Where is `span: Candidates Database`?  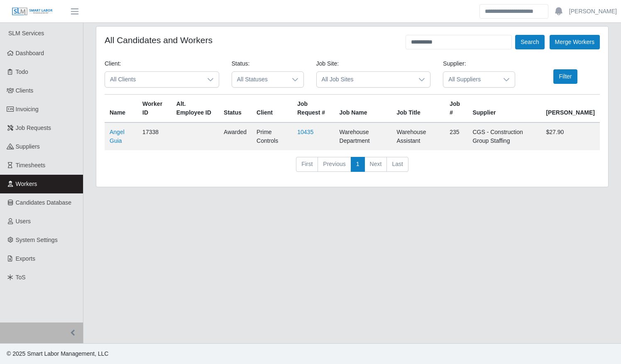
span: Candidates Database is located at coordinates (44, 202).